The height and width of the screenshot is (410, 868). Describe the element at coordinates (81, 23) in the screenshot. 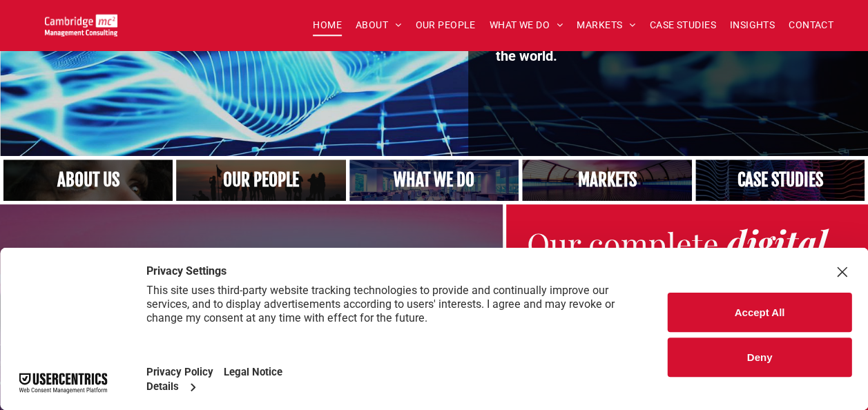

I see `a: Your Business Transformed | Cambridge Management Consulting` at that location.